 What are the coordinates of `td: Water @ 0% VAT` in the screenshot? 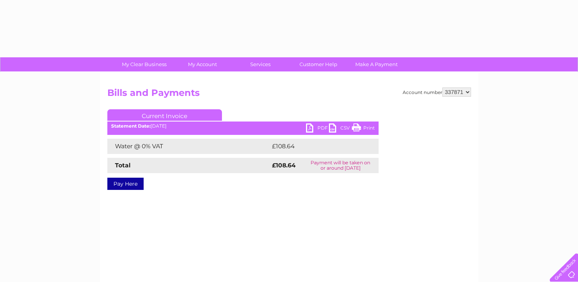 It's located at (189, 146).